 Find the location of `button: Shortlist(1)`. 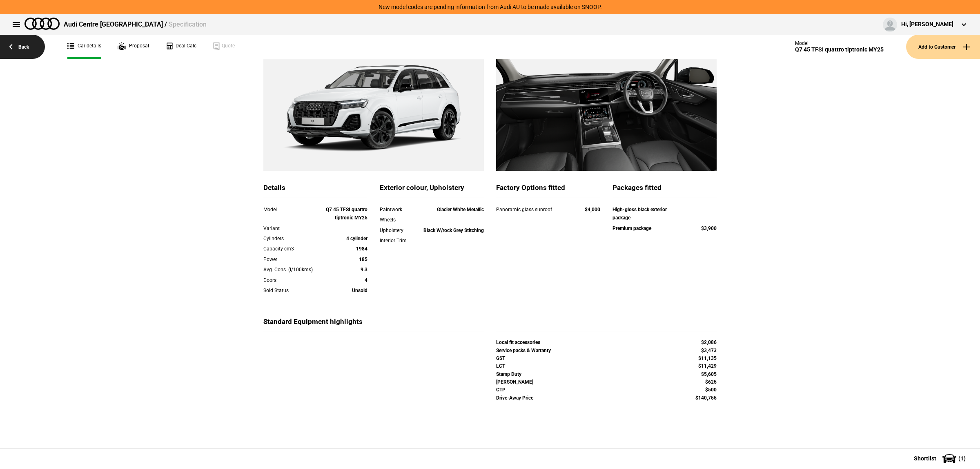

button: Shortlist(1) is located at coordinates (941, 459).